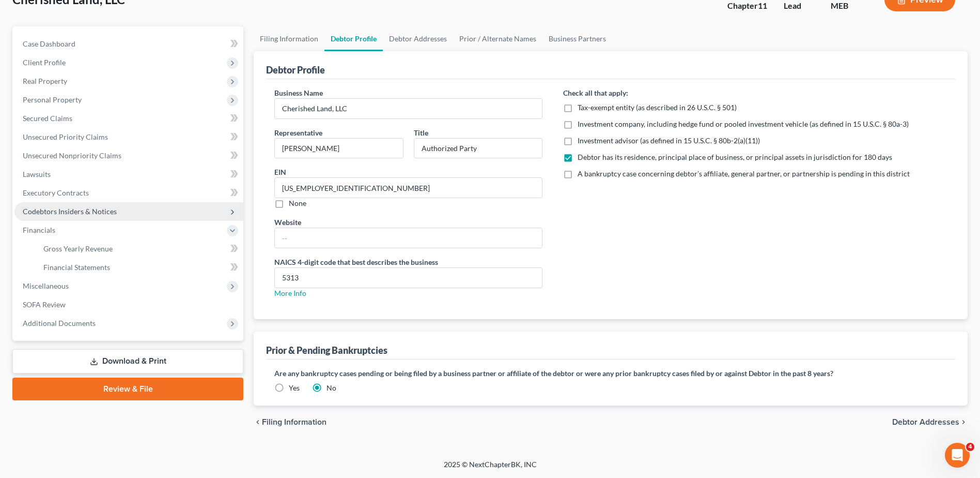 The width and height of the screenshot is (980, 478). I want to click on span: SOFA Review, so click(44, 304).